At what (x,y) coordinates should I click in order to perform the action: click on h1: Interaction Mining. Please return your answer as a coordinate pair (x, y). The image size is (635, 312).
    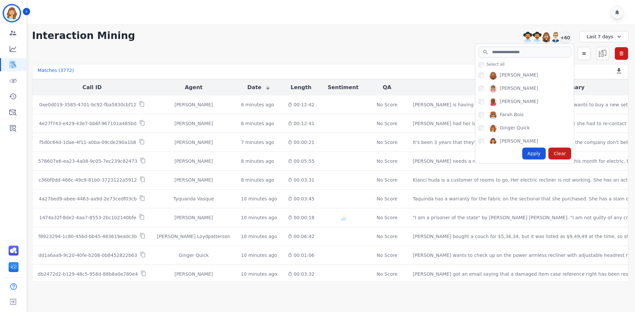
    Looking at the image, I should click on (84, 36).